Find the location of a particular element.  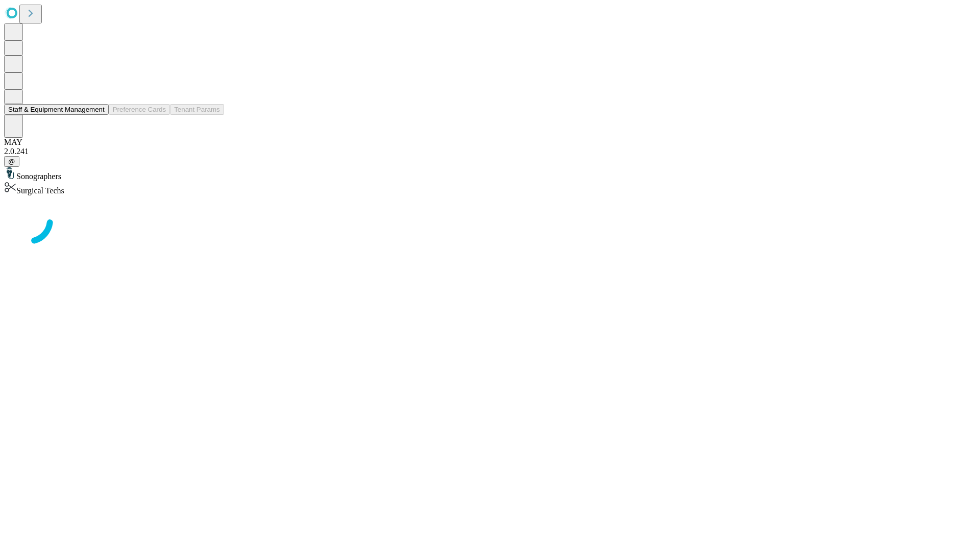

button: Tenant Params is located at coordinates (197, 109).